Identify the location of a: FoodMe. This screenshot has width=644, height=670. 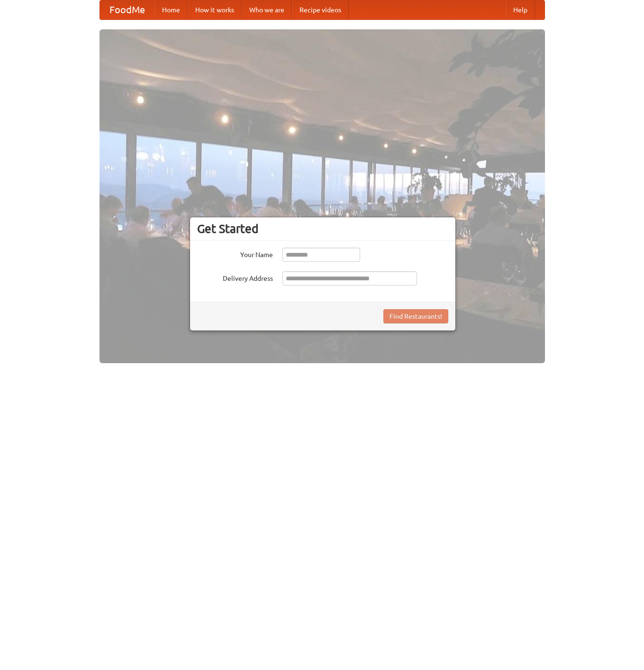
(127, 10).